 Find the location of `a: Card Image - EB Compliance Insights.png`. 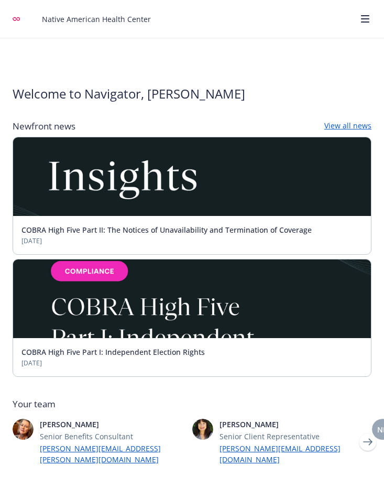

a: Card Image - EB Compliance Insights.png is located at coordinates (192, 177).